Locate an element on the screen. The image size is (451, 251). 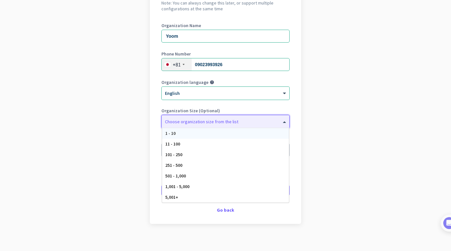
span: 1,001 - 5,000 is located at coordinates (177, 186).